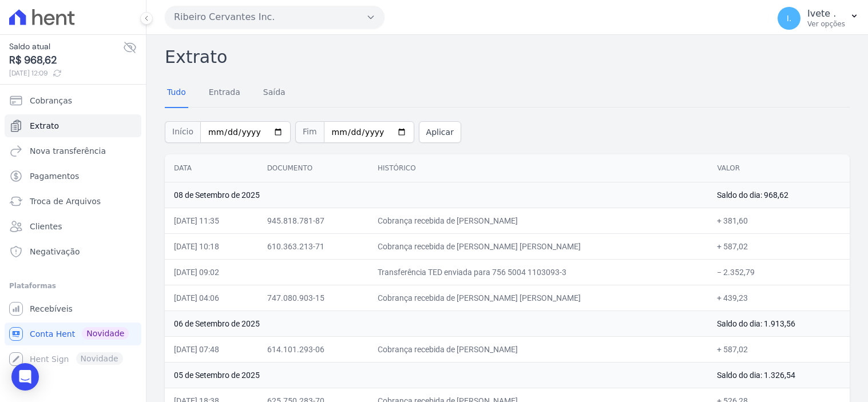 This screenshot has height=402, width=868. What do you see at coordinates (55, 252) in the screenshot?
I see `span: Negativação` at bounding box center [55, 252].